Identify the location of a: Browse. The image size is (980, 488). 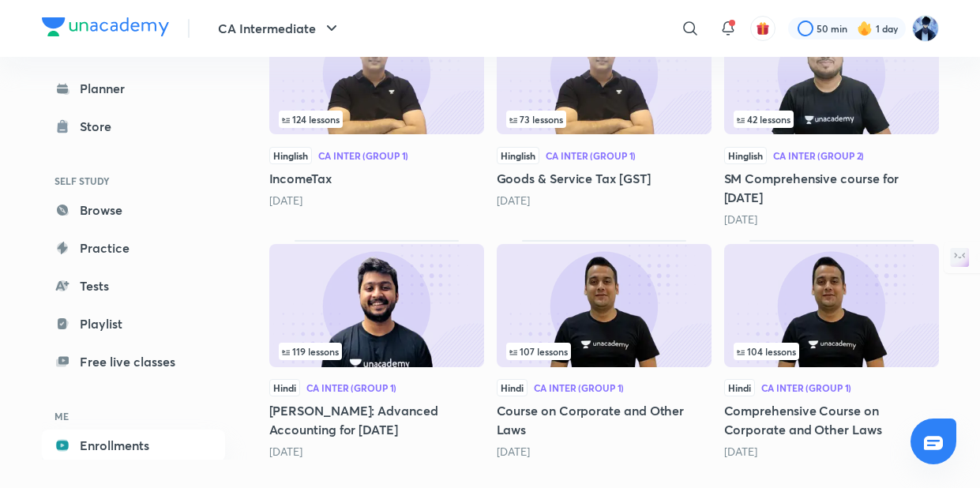
(134, 210).